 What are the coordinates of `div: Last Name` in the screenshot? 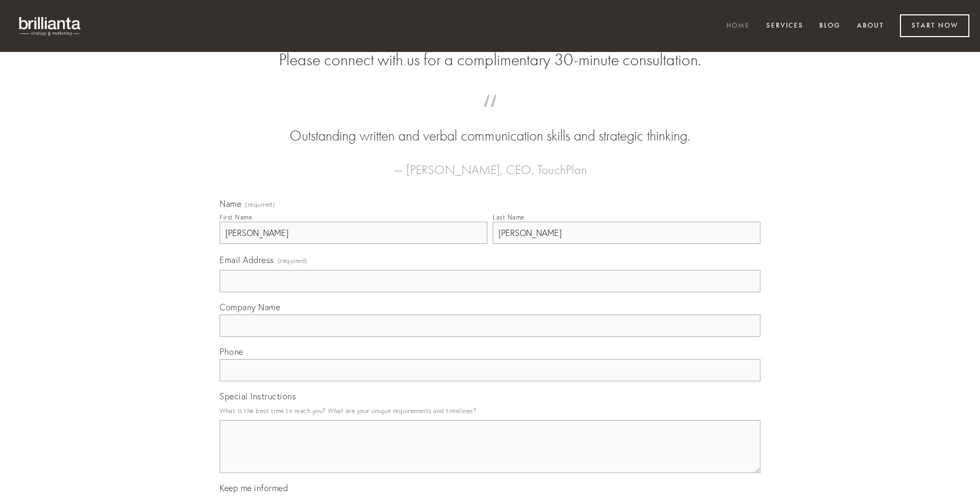 It's located at (509, 217).